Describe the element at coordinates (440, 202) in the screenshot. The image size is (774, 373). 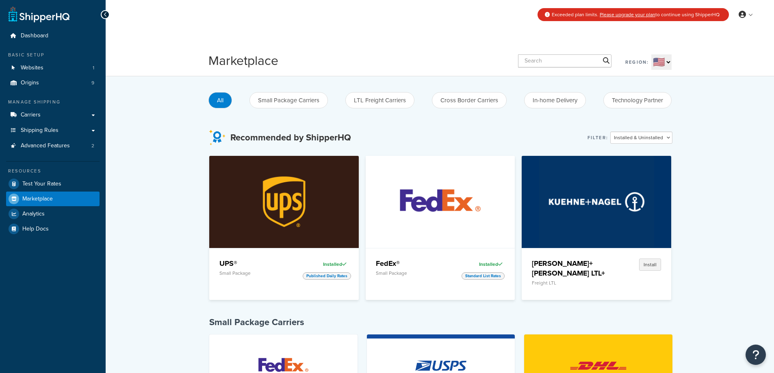
I see `img: FedEx®` at that location.